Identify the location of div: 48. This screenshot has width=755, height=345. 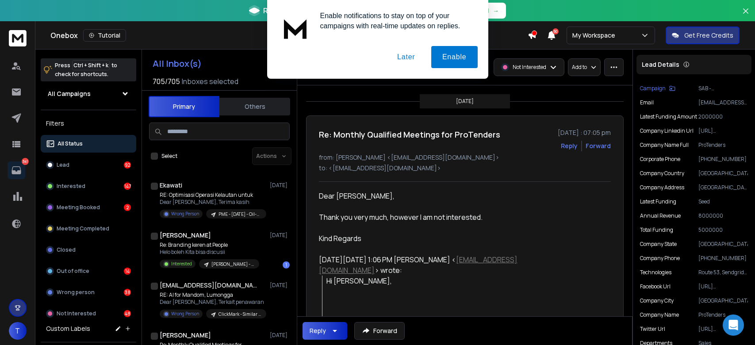
(127, 314).